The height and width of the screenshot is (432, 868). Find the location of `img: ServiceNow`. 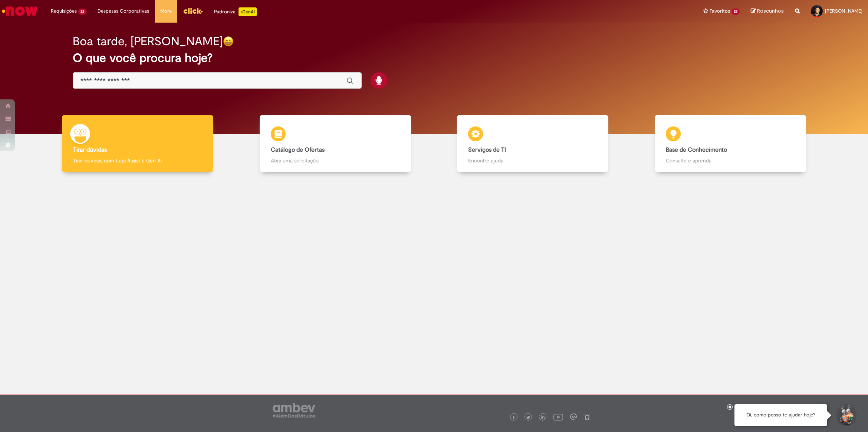

img: ServiceNow is located at coordinates (19, 11).